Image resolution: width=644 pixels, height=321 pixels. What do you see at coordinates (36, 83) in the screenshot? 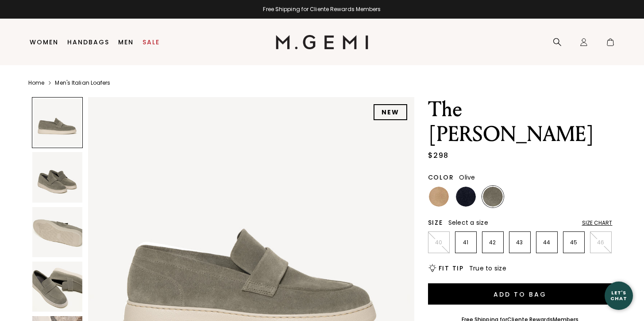
I see `a: Home` at bounding box center [36, 83].